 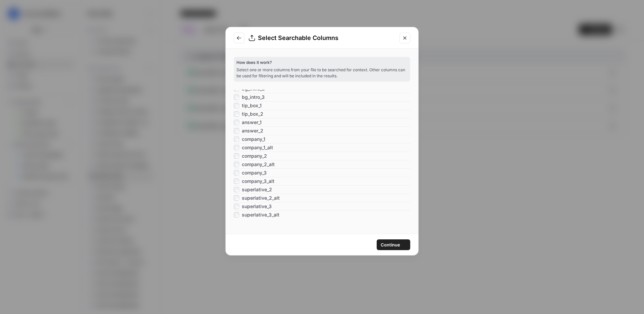 I want to click on div: Select Searchable Columns, so click(x=322, y=38).